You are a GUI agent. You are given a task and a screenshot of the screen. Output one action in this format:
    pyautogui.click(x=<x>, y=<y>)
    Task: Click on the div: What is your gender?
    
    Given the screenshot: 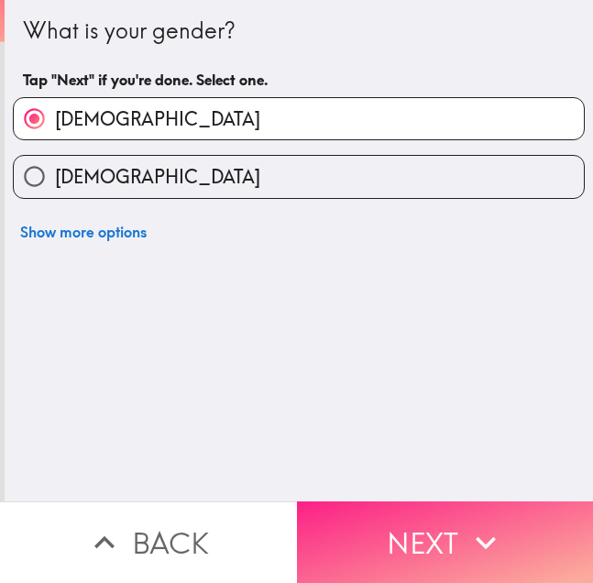 What is the action you would take?
    pyautogui.click(x=299, y=31)
    